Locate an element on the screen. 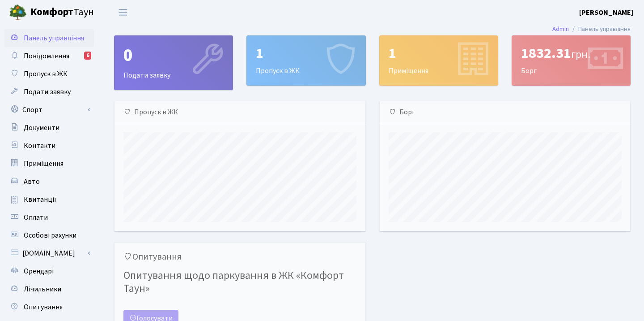  span: Пропуск в ЖК is located at coordinates (45, 74).